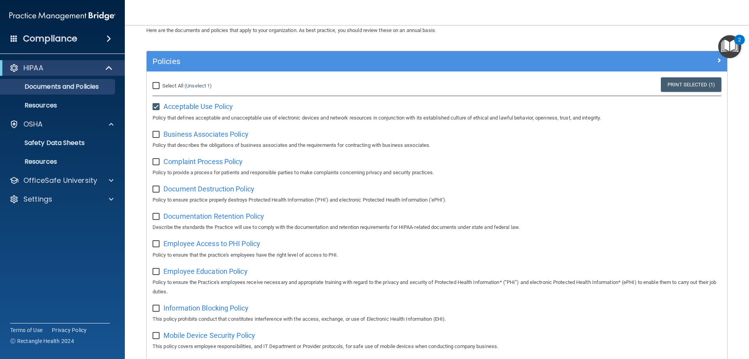  Describe the element at coordinates (69, 330) in the screenshot. I see `a: Privacy Policy` at that location.